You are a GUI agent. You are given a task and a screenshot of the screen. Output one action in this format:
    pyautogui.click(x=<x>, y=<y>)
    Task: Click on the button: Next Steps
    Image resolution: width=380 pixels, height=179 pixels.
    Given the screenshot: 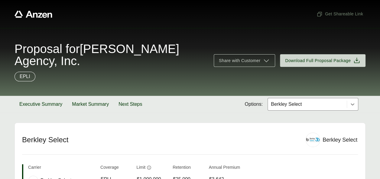 What is the action you would take?
    pyautogui.click(x=130, y=105)
    